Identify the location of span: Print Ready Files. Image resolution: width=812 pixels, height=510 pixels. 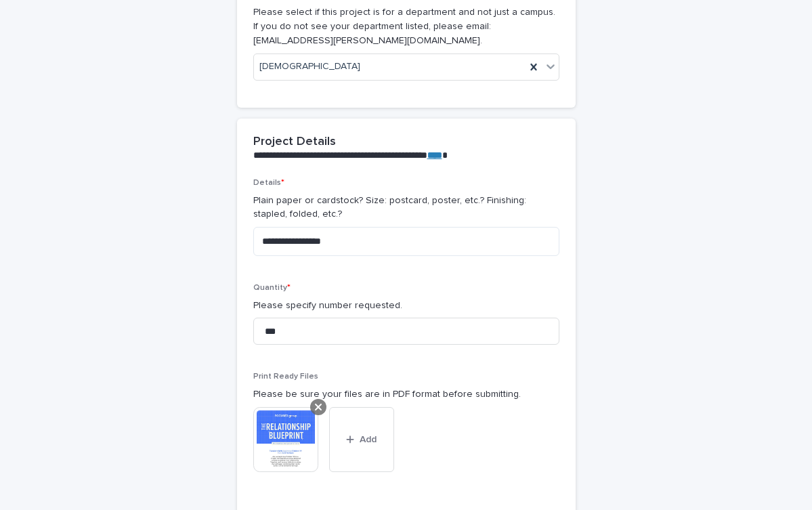
(286, 376).